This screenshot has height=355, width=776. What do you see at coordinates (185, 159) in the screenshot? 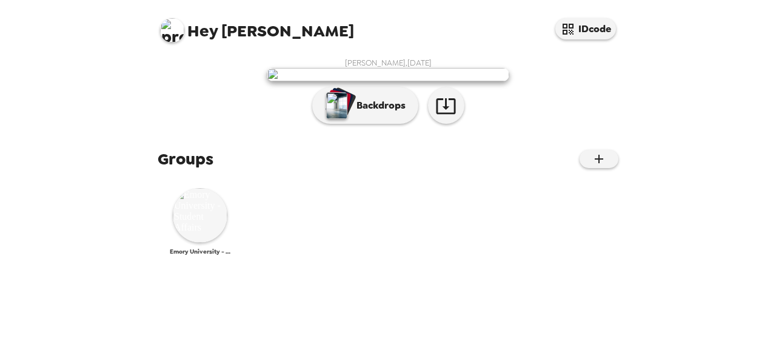
I see `span: Groups` at bounding box center [185, 159].